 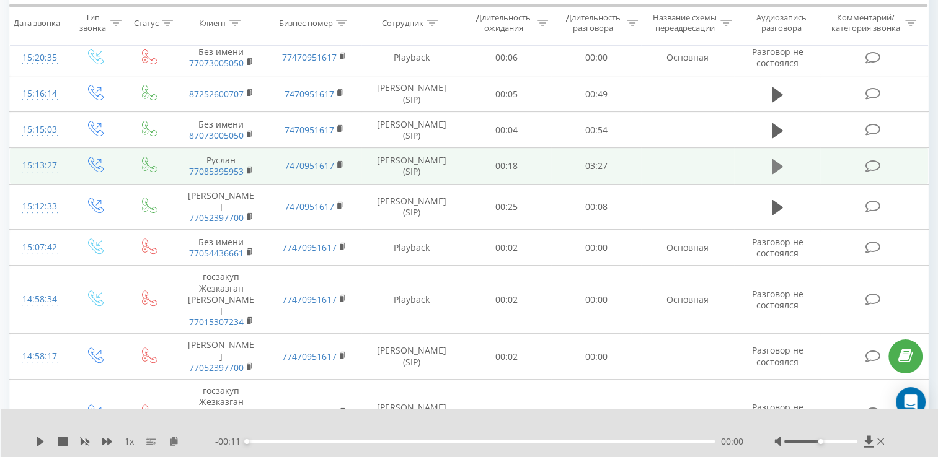 What do you see at coordinates (38, 206) in the screenshot?
I see `div: 15:12:33` at bounding box center [38, 206].